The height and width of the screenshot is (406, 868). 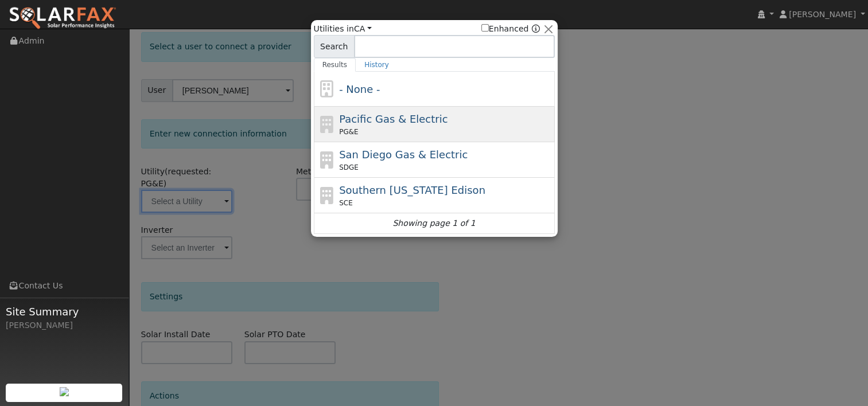 I want to click on img: retrieve, so click(x=64, y=392).